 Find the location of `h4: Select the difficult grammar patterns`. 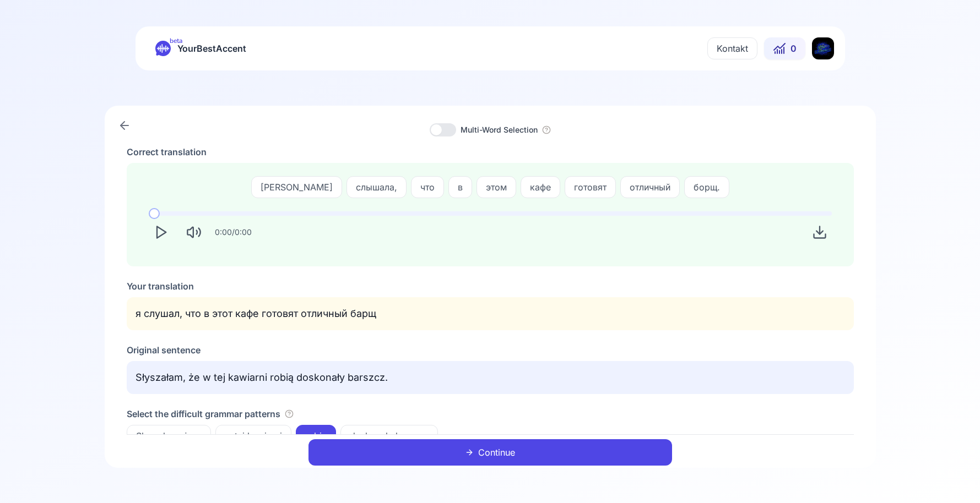

h4: Select the difficult grammar patterns is located at coordinates (203, 414).